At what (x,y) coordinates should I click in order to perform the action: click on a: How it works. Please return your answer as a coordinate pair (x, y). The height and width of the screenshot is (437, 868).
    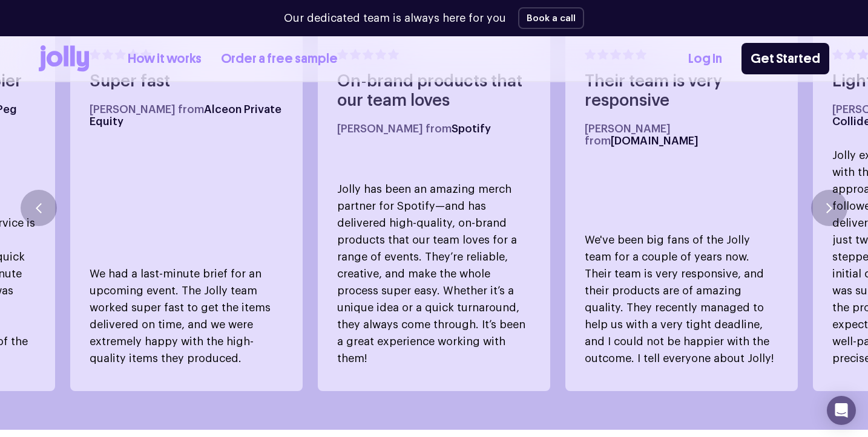
    Looking at the image, I should click on (165, 59).